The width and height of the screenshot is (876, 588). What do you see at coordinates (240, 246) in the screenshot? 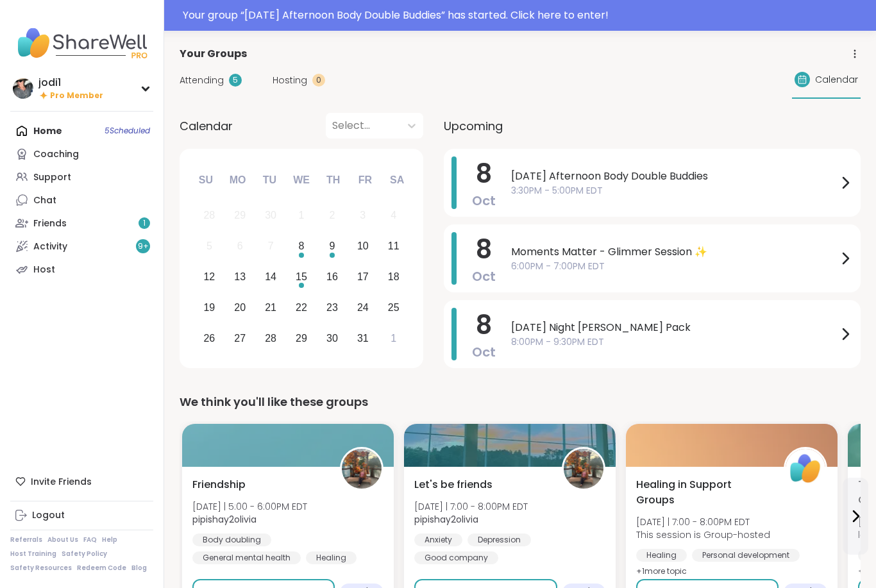
I see `div: Not available Monday, October 6th, 2025` at bounding box center [240, 246].